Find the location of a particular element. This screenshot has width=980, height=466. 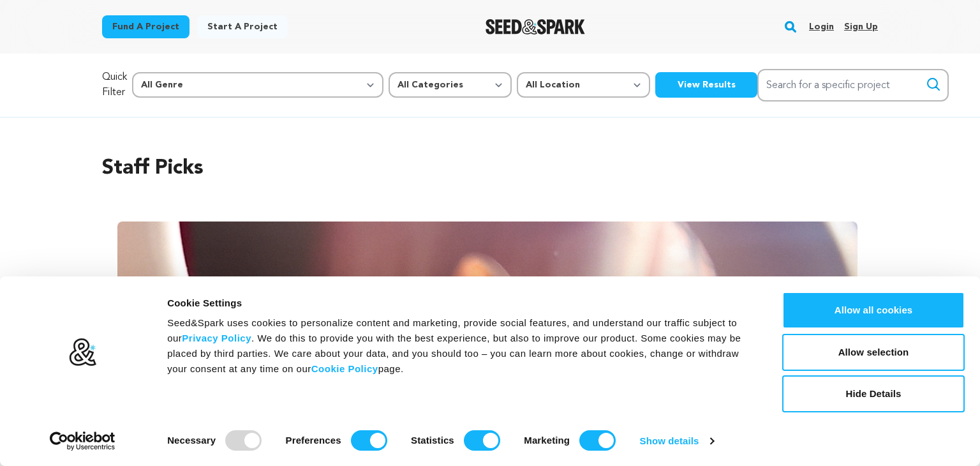

img: Seed&Spark Logo Dark Mode is located at coordinates (536, 27).